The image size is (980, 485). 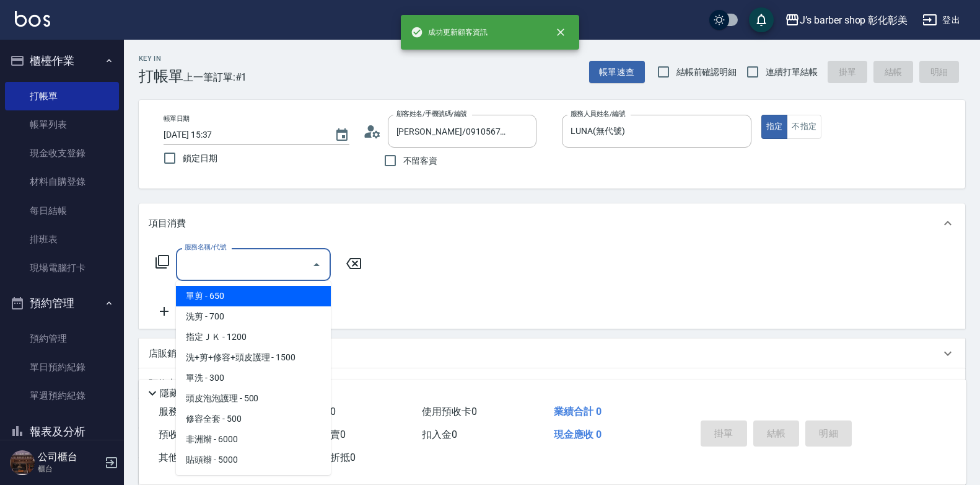 I want to click on a: 單日預約紀錄, so click(x=62, y=367).